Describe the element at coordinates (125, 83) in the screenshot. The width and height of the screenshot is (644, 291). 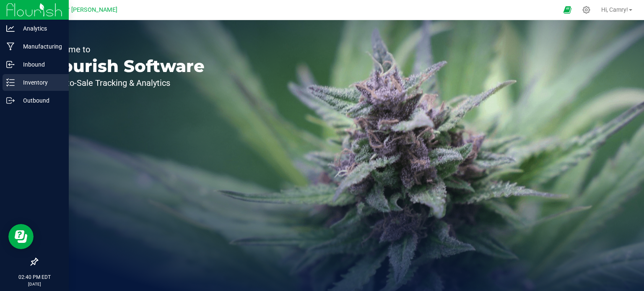
I see `p: Seed-to-Sale Tracking & Analytics` at that location.